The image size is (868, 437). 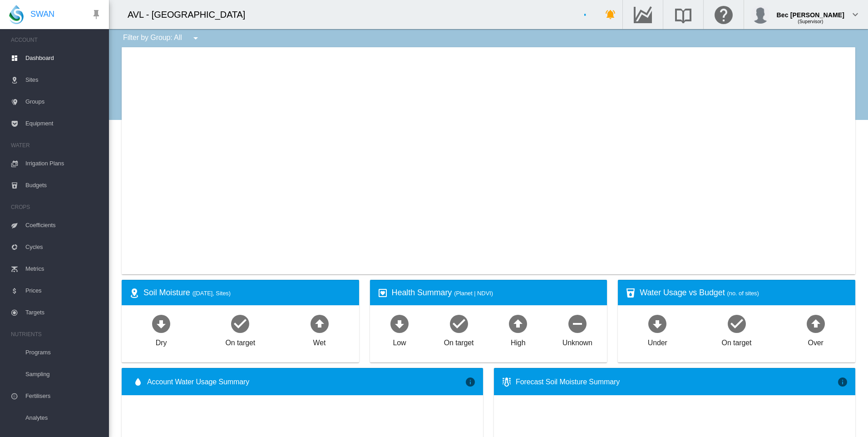 What do you see at coordinates (630, 293) in the screenshot?
I see `md-icon: icon-cup-water` at bounding box center [630, 293].